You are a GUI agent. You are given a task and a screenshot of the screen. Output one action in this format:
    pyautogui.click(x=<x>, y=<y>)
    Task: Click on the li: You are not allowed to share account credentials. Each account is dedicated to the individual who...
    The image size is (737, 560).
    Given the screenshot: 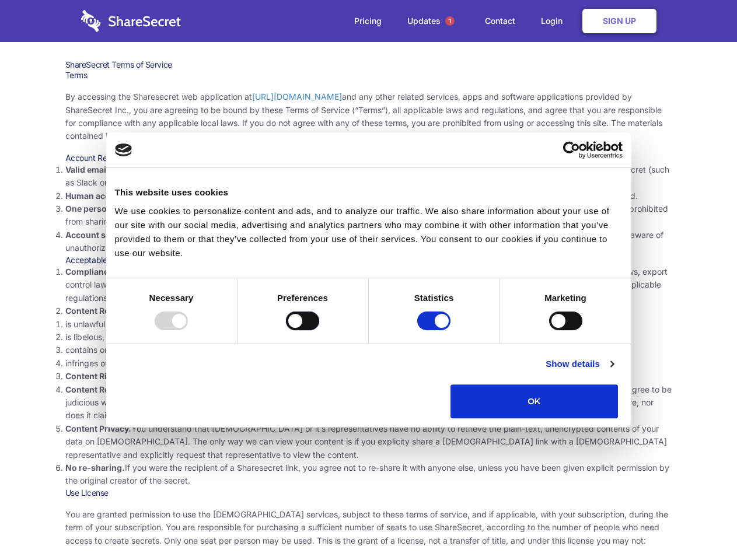 What is the action you would take?
    pyautogui.click(x=369, y=215)
    